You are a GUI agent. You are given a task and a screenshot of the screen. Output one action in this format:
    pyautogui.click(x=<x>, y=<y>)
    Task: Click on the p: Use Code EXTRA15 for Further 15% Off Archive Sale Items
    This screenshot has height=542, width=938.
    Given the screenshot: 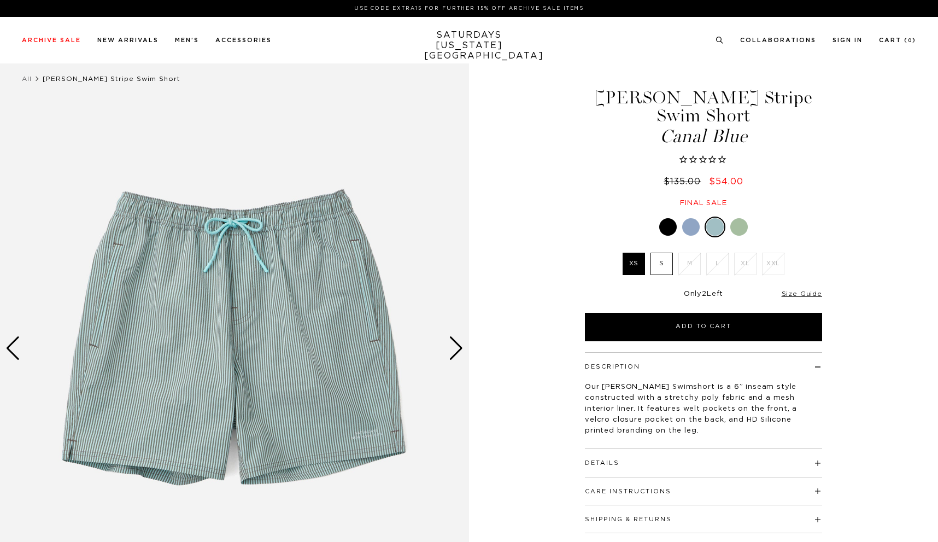 What is the action you would take?
    pyautogui.click(x=469, y=8)
    